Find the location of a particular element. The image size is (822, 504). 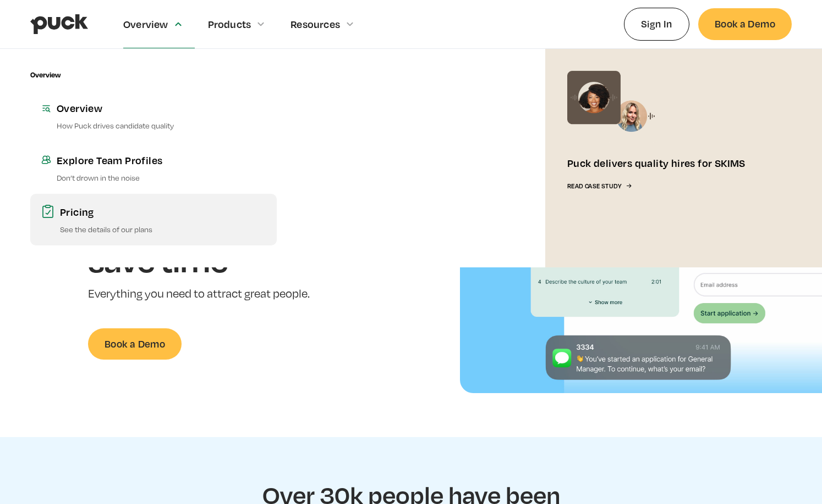

a: Puck delivers quality hires for SKIMSRead Case Study is located at coordinates (668, 158).